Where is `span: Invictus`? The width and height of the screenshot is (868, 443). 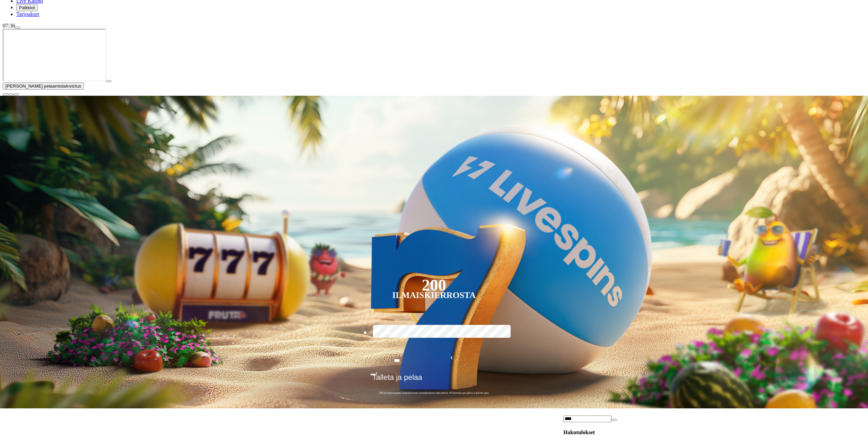
span: Invictus is located at coordinates (74, 86).